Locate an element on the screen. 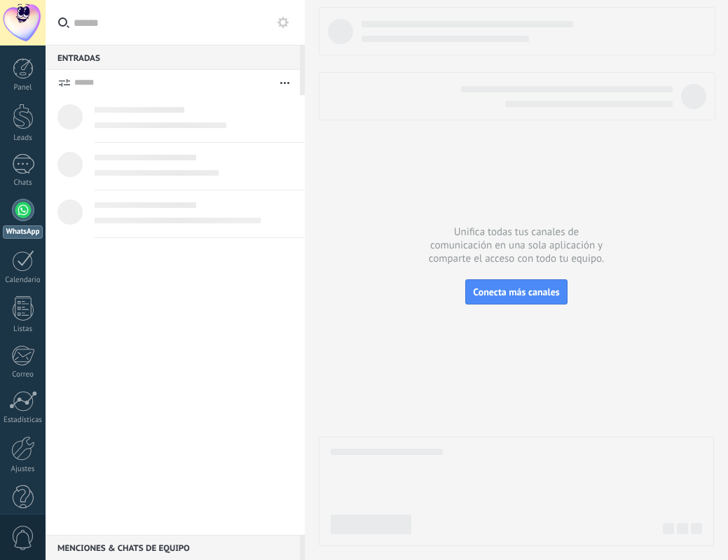 The height and width of the screenshot is (560, 728). div: Menciones & Chats de equipo is located at coordinates (173, 548).